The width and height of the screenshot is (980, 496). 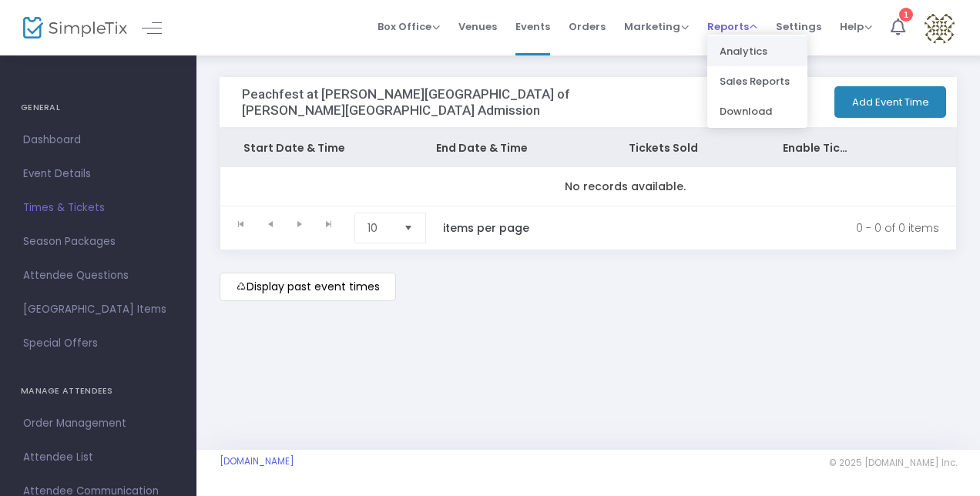 What do you see at coordinates (890, 101) in the screenshot?
I see `button: Add Event Time` at bounding box center [890, 101].